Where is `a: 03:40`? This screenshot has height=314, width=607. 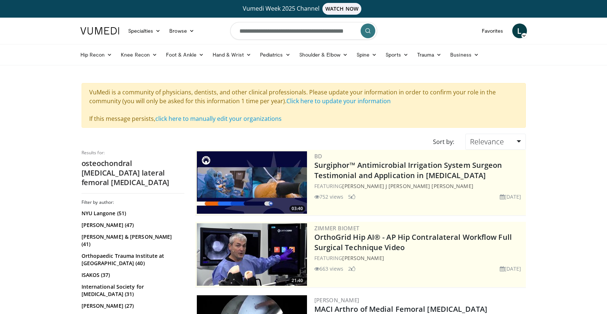 a: 03:40 is located at coordinates (252, 182).